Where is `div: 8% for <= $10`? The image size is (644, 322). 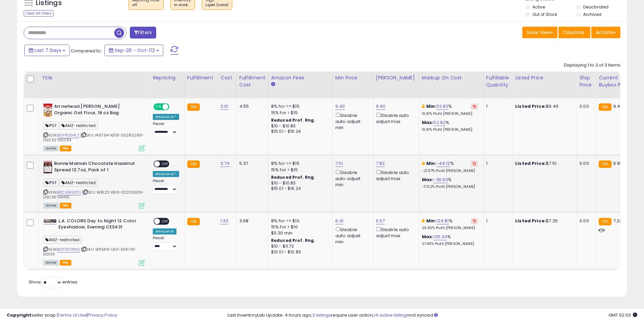
div: 8% for <= $10 is located at coordinates (299, 221).